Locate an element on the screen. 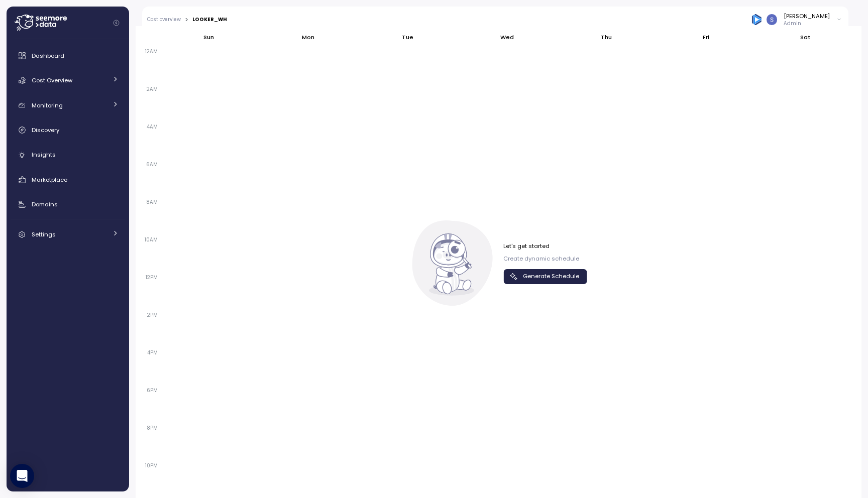 The image size is (868, 498). img: ACg8ocLCy7HMj59gwelRyEldAl2GQfy23E10ipDNf0SDYCnD3y85RA=s96-c is located at coordinates (771, 19).